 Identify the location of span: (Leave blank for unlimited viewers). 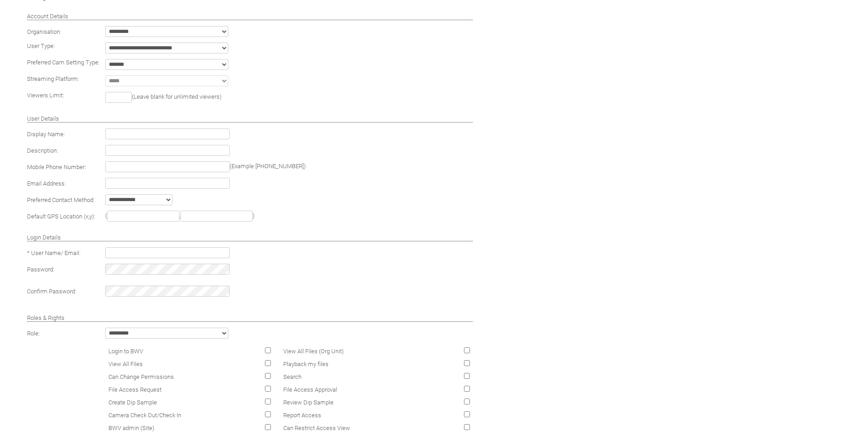
(177, 96).